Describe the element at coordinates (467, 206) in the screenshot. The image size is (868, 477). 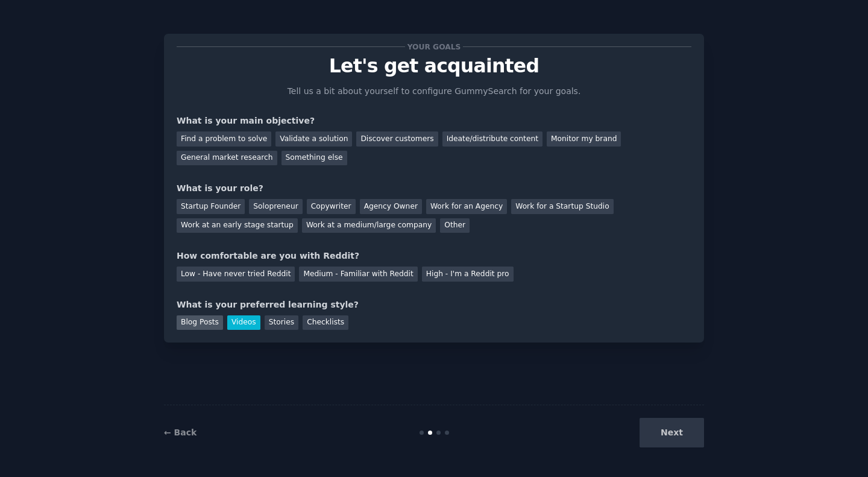
I see `div: Work for an Agency` at that location.